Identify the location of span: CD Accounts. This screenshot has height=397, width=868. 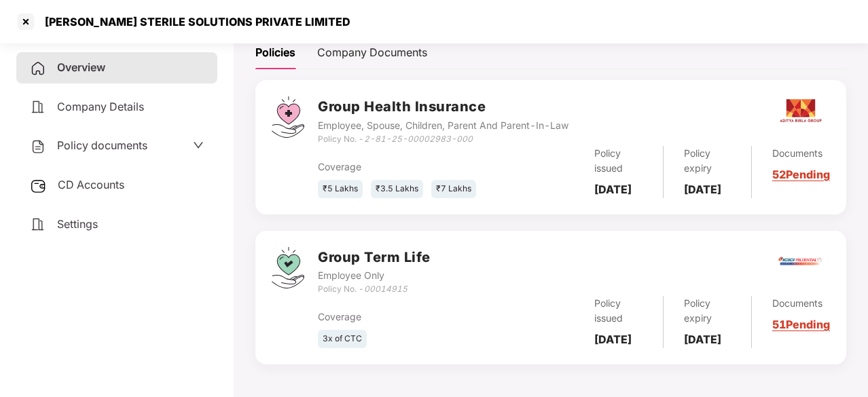
(91, 185).